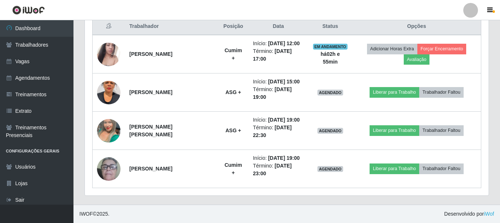 The image size is (500, 223). I want to click on img: 1684607735548.jpeg, so click(109, 131).